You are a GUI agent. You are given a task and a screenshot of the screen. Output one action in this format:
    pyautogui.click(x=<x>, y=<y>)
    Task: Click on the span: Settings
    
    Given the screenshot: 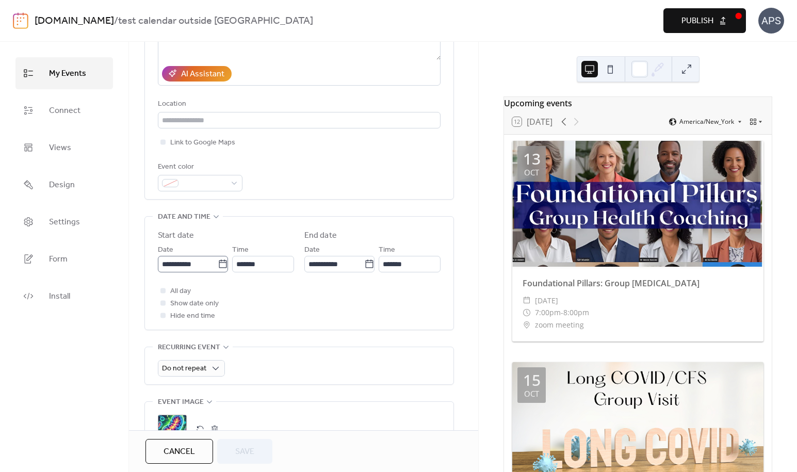 What is the action you would take?
    pyautogui.click(x=64, y=222)
    